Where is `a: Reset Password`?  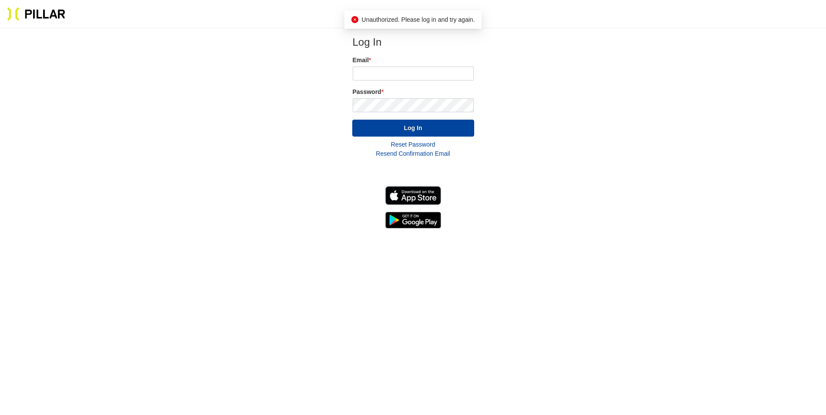 a: Reset Password is located at coordinates (413, 145).